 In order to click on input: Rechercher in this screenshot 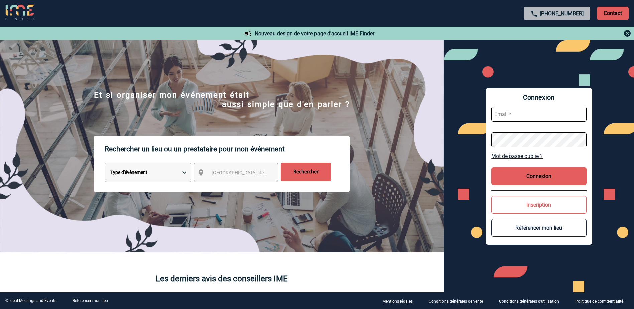, I will do `click(306, 172)`.